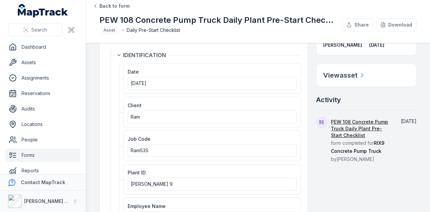  I want to click on a: Locations, so click(43, 124).